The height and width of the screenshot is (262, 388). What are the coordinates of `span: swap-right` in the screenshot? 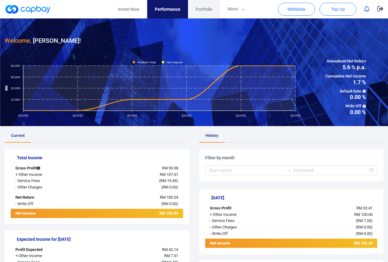 It's located at (288, 170).